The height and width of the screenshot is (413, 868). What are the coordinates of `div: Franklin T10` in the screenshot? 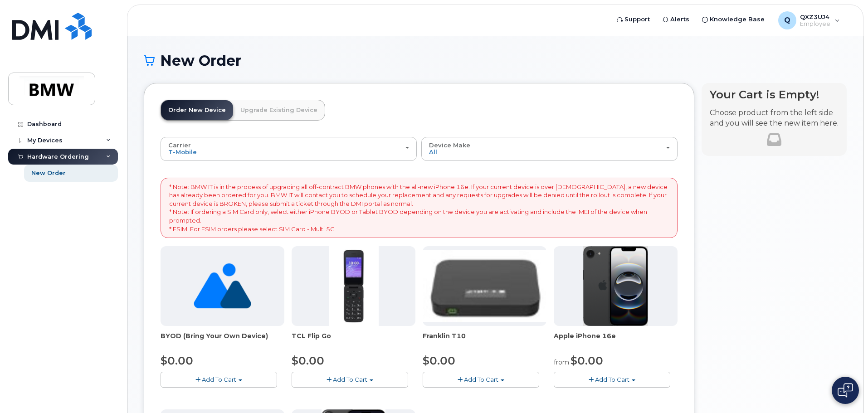 It's located at (484, 341).